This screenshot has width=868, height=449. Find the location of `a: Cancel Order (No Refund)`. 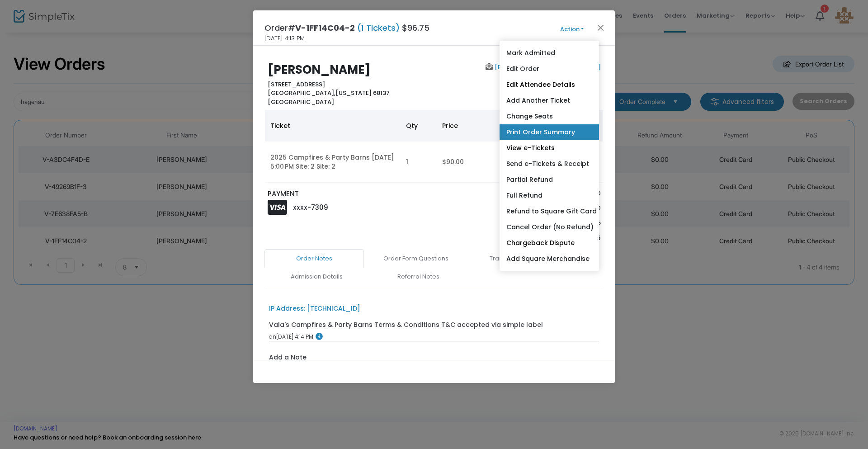

a: Cancel Order (No Refund) is located at coordinates (549, 227).